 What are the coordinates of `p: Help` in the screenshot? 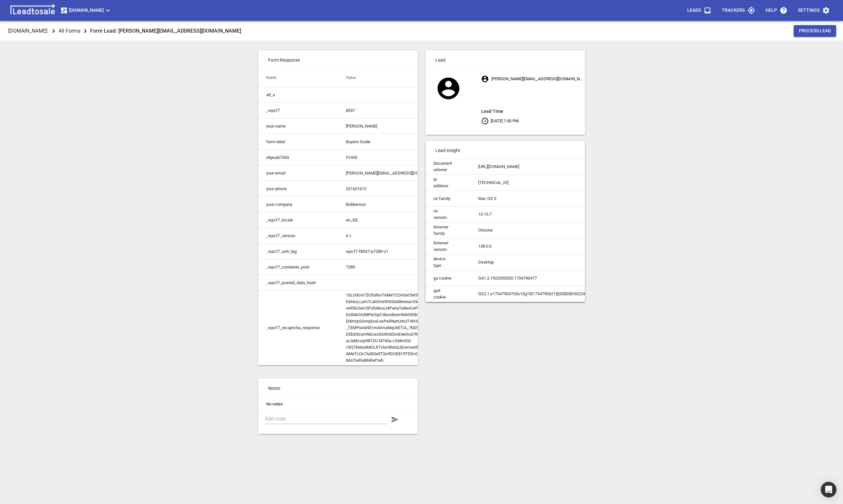 It's located at (771, 10).